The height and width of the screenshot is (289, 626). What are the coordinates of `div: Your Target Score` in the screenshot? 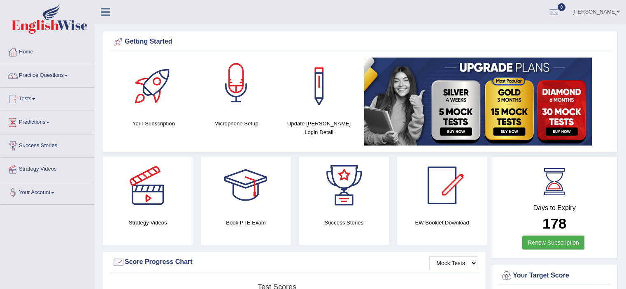 It's located at (554, 276).